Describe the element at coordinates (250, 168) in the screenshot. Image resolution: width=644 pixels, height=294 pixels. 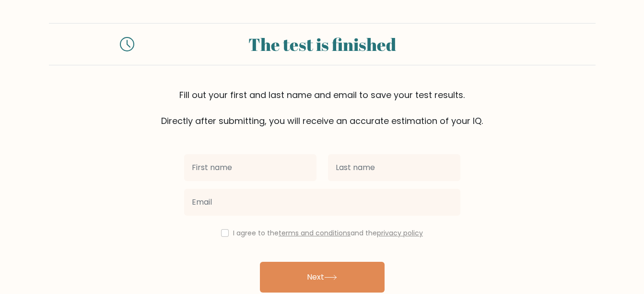
I see `input: First name` at that location.